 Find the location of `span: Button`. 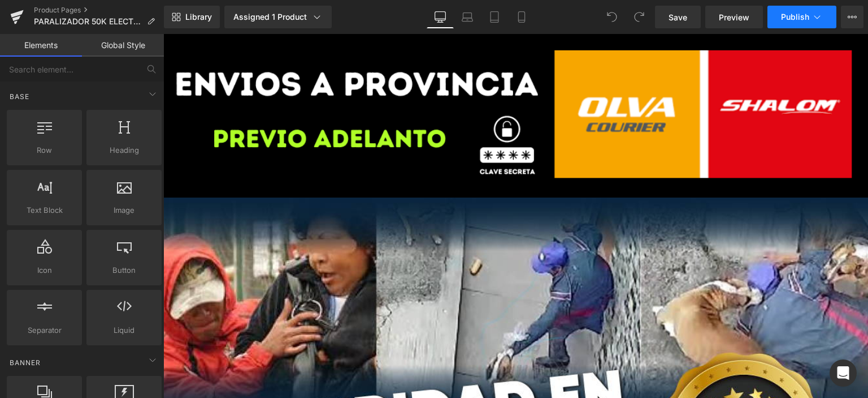

span: Button is located at coordinates (124, 270).